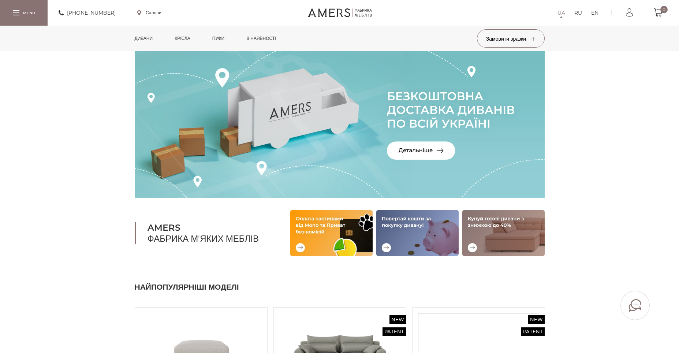  What do you see at coordinates (203, 233) in the screenshot?
I see `h1: Фабрика м'яких меблів` at bounding box center [203, 233].